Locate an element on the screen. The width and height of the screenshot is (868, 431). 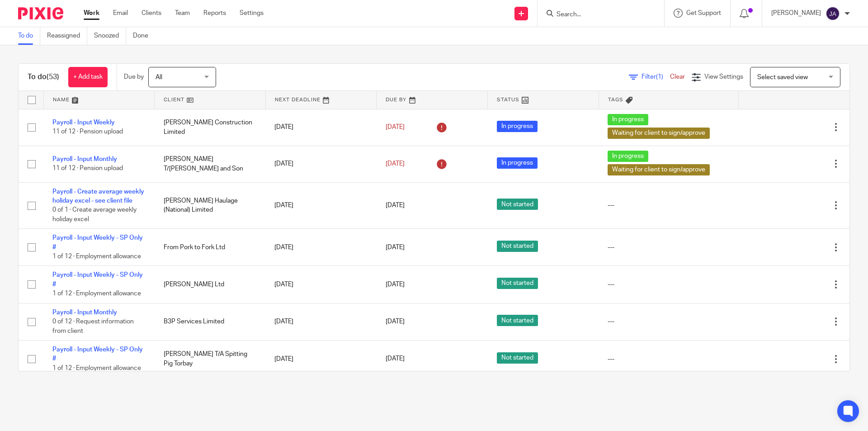
span: 0 of 1 · Create average weekly holiday excel is located at coordinates (94, 215).